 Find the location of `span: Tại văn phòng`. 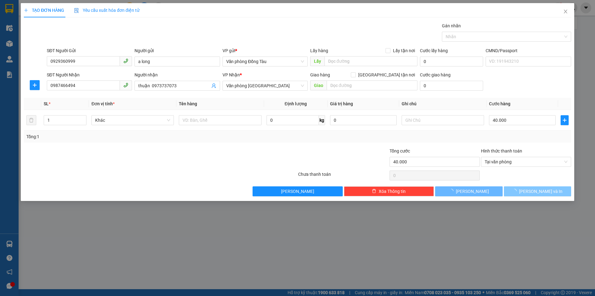

span: Tại văn phòng is located at coordinates (526, 162).